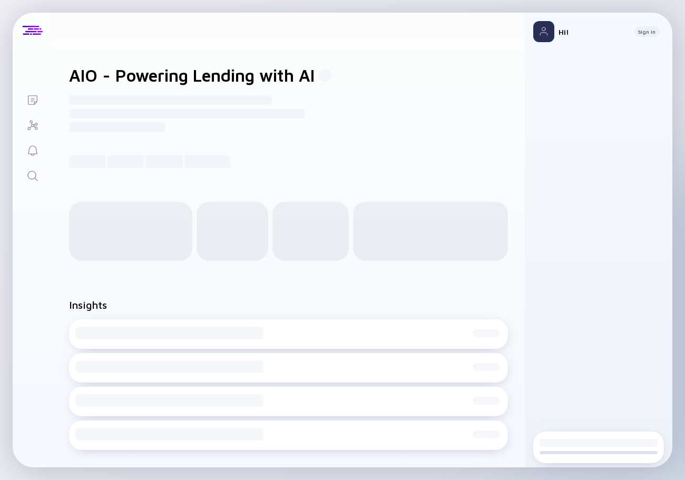  What do you see at coordinates (32, 150) in the screenshot?
I see `a: Reminders` at bounding box center [32, 150].